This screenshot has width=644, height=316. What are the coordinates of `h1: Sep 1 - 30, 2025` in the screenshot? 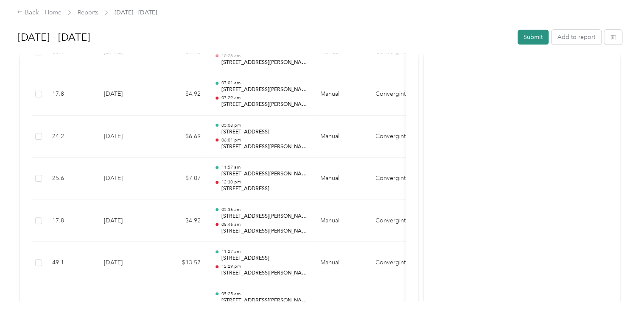 It's located at (265, 38).